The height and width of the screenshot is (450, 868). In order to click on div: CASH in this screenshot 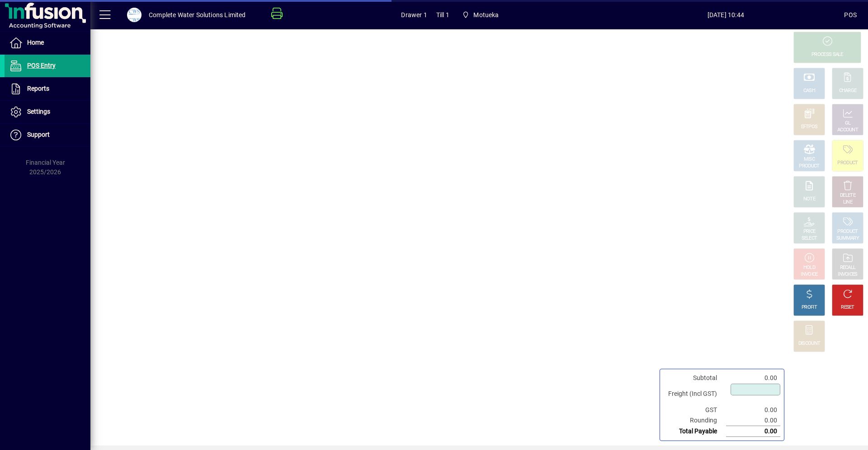, I will do `click(809, 91)`.